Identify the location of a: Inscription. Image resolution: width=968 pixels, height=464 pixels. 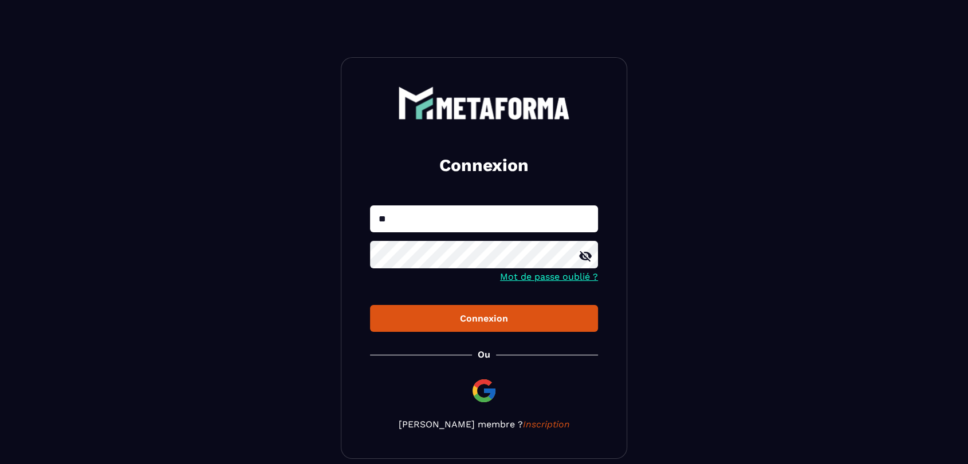
(546, 424).